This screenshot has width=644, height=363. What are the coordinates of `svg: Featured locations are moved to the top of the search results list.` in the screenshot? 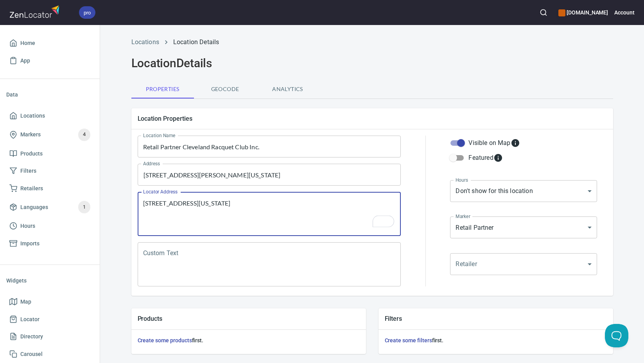 It's located at (498, 158).